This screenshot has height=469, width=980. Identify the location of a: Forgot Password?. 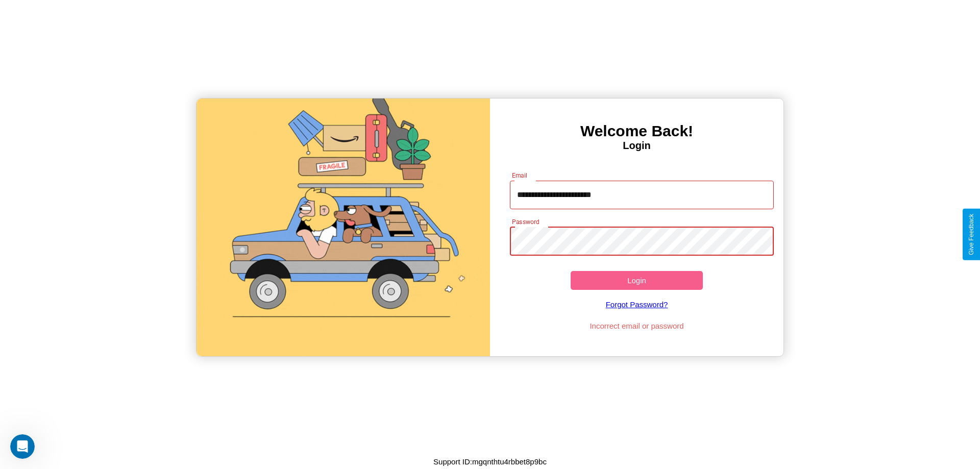
(636, 304).